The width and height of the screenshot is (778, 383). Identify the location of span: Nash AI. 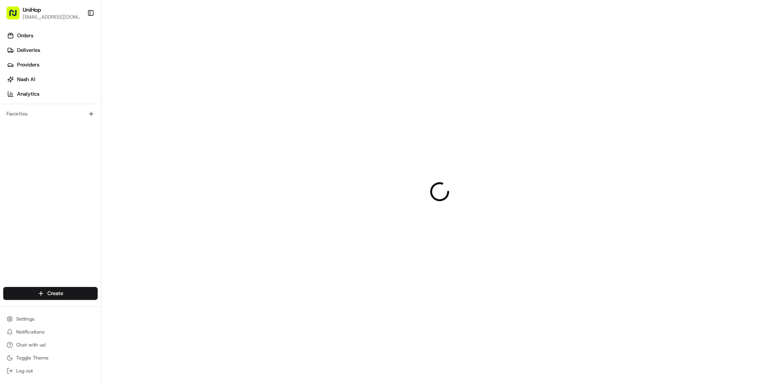
(26, 79).